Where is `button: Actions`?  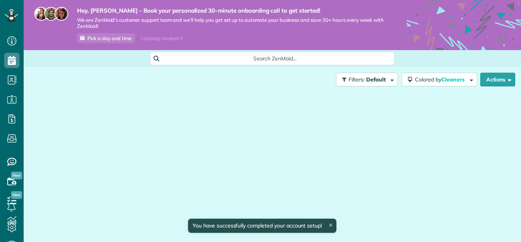 button: Actions is located at coordinates (498, 79).